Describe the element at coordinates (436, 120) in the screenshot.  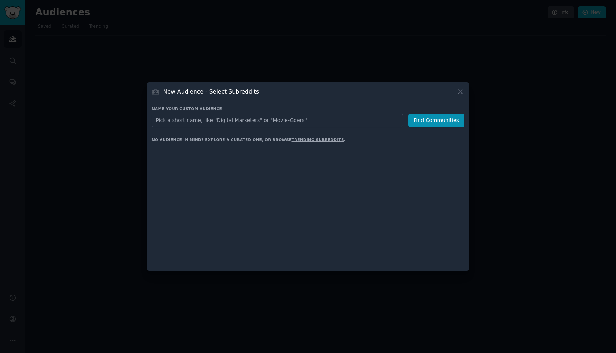
I see `button: Find Communities` at that location.